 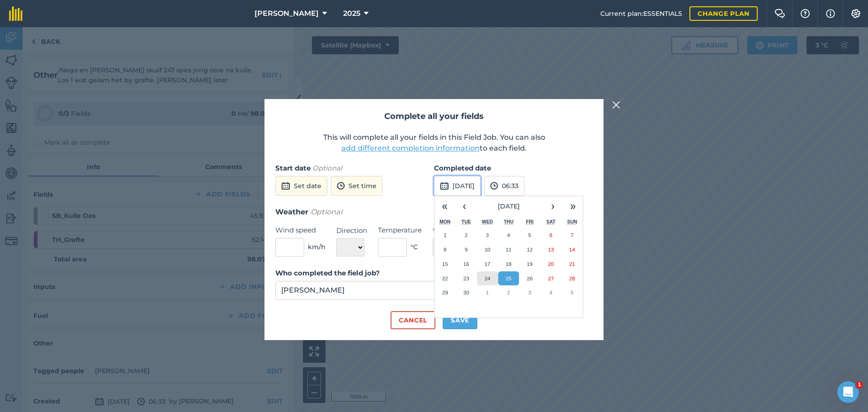 What do you see at coordinates (530, 234) in the screenshot?
I see `abbr: September 5, 2025` at bounding box center [530, 234].